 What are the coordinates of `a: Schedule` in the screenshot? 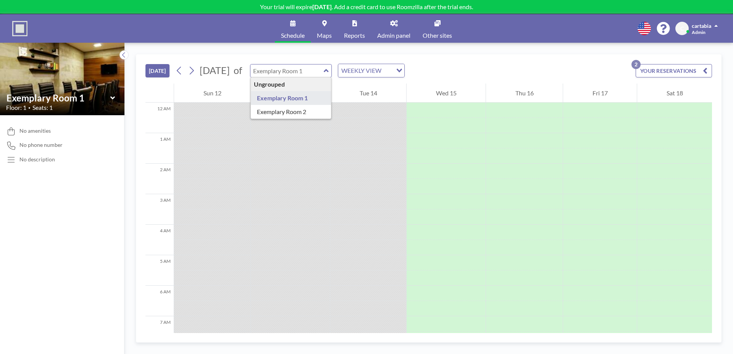 It's located at (293, 28).